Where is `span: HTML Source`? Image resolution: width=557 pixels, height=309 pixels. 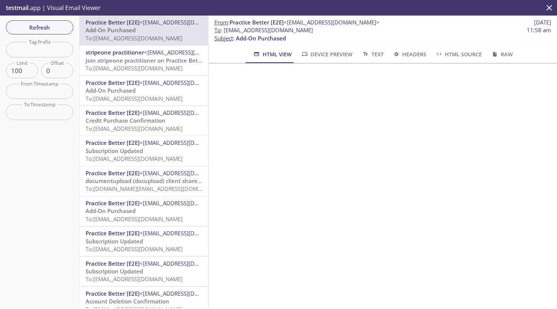 span: HTML Source is located at coordinates (458, 54).